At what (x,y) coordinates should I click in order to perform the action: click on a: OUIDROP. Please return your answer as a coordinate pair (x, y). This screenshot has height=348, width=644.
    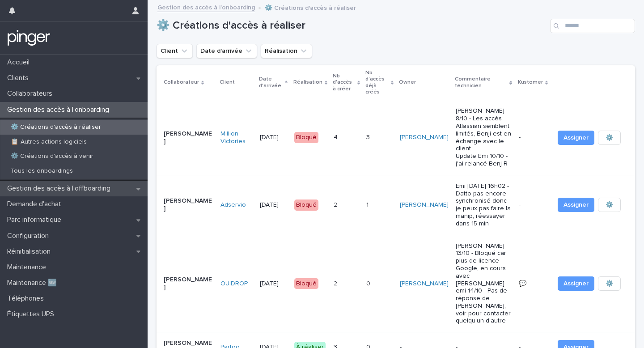
    Looking at the image, I should click on (234, 284).